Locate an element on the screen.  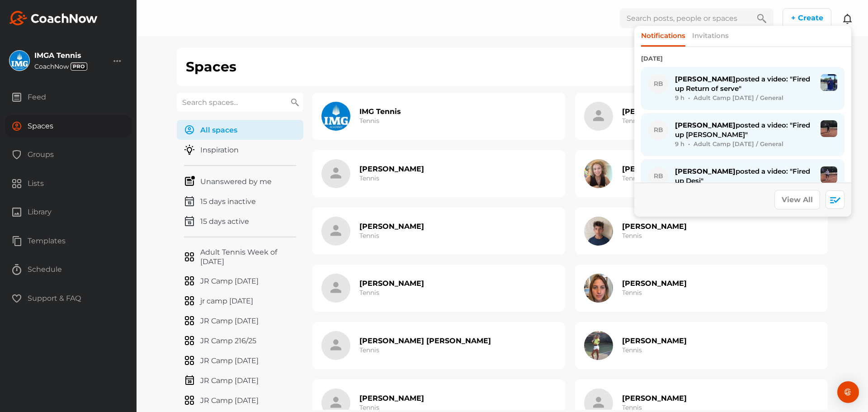
a: Groups is located at coordinates (68, 158).